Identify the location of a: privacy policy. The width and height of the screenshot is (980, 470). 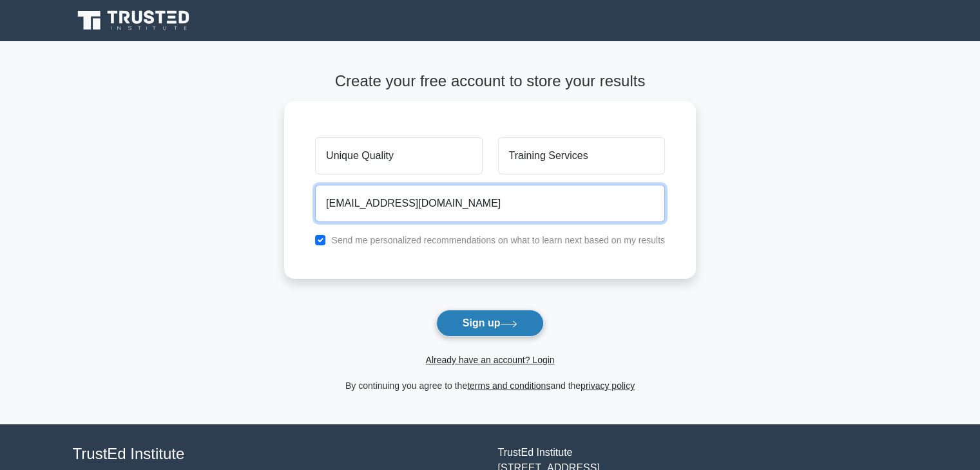
(607, 386).